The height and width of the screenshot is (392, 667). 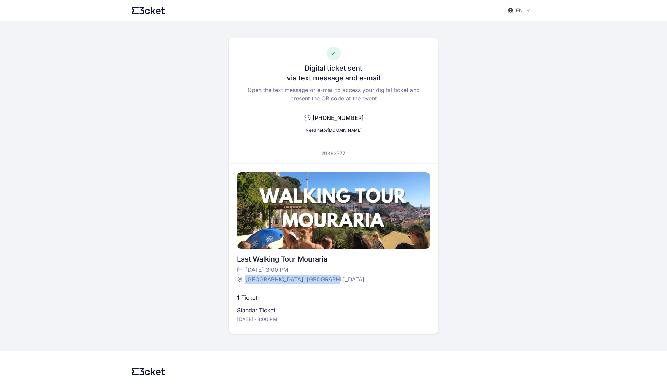 I want to click on h3: via text message and e-mail, so click(x=333, y=78).